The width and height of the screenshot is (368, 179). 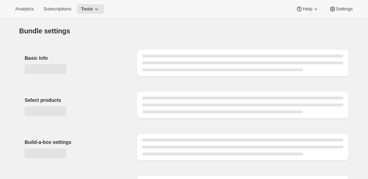 I want to click on button: Analytics, so click(x=24, y=9).